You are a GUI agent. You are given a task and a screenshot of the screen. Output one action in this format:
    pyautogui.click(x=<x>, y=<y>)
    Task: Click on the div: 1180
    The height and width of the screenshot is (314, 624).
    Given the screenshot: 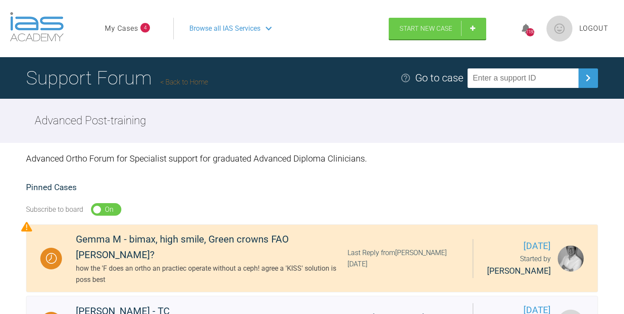 What is the action you would take?
    pyautogui.click(x=530, y=32)
    